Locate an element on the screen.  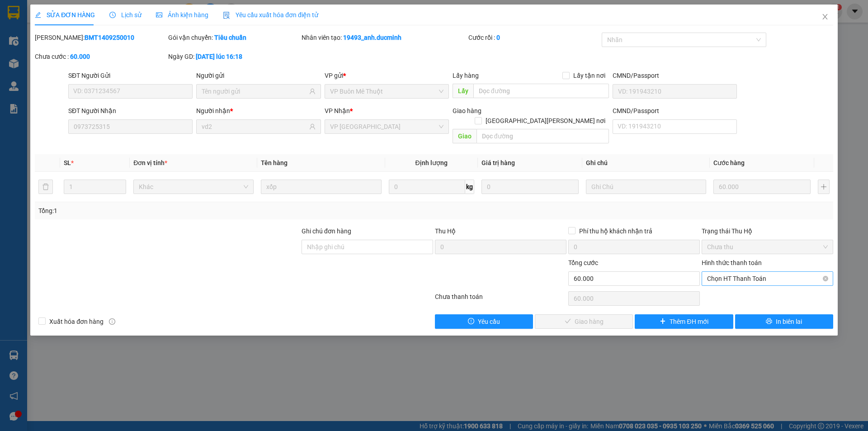
span: Giao hàng is located at coordinates (467, 111).